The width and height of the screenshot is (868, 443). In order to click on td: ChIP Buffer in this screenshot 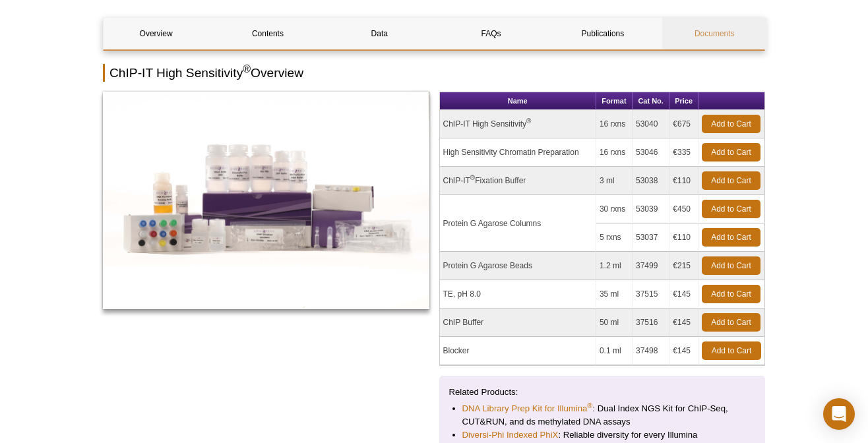, I will do `click(518, 323)`.